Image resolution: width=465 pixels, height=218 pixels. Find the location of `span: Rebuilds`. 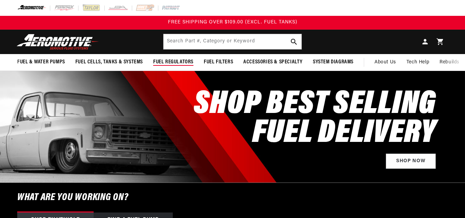

span: Rebuilds is located at coordinates (449, 62).